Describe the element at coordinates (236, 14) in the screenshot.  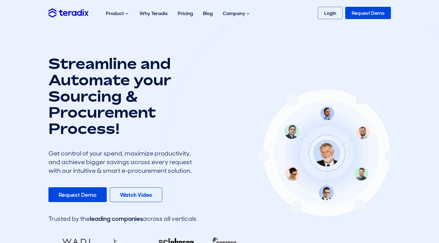
I see `div: Company` at that location.